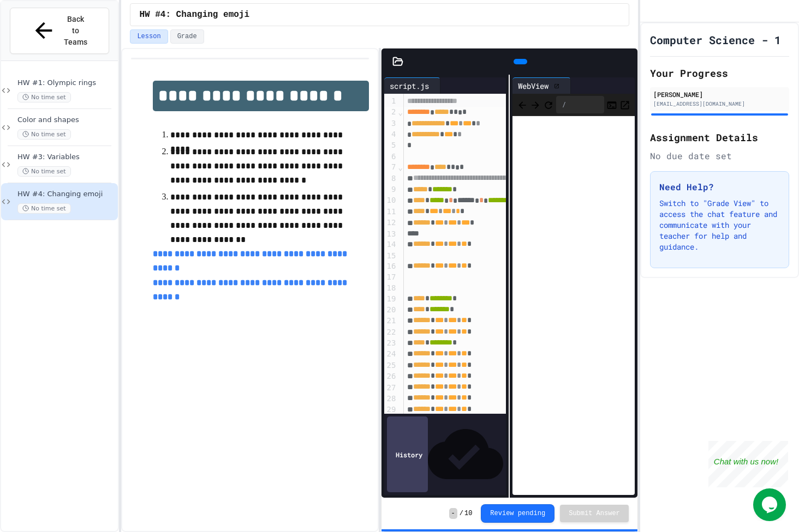 This screenshot has width=799, height=532. Describe the element at coordinates (67, 120) in the screenshot. I see `span: Color and shapes` at that location.